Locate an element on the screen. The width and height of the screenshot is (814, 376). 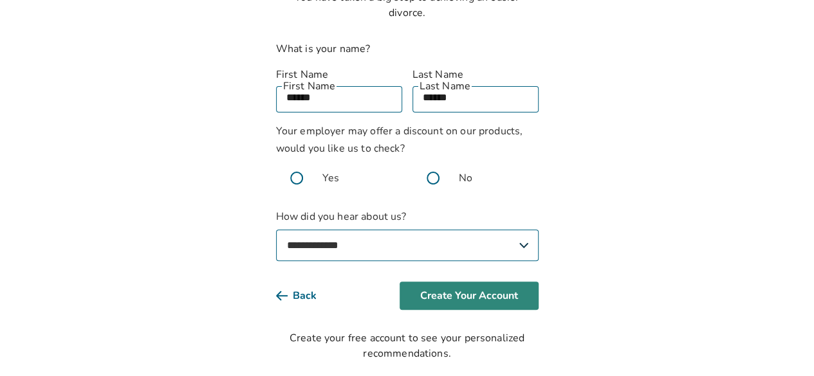
span: Your employer may offer a discount on our products, would you like us to check? is located at coordinates (400, 140).